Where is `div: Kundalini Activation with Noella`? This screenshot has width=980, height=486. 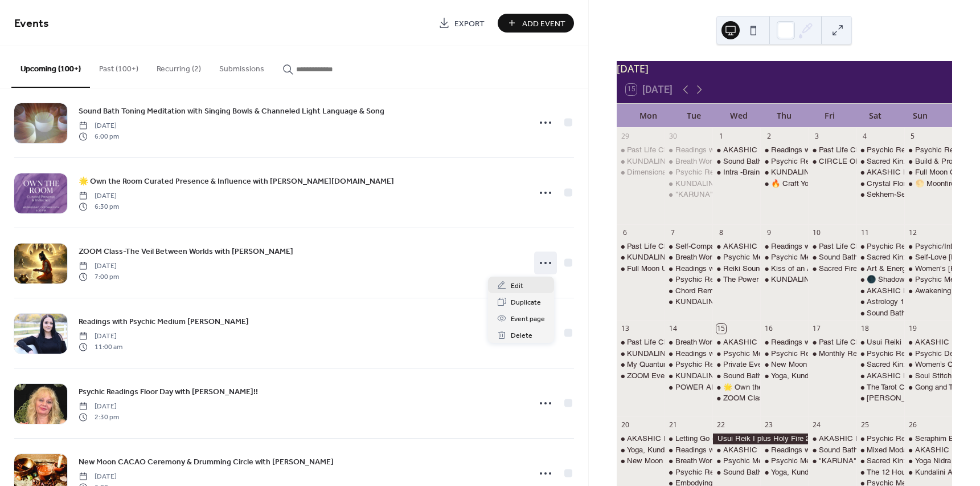
div: Kundalini Activation with Noella is located at coordinates (929, 472).